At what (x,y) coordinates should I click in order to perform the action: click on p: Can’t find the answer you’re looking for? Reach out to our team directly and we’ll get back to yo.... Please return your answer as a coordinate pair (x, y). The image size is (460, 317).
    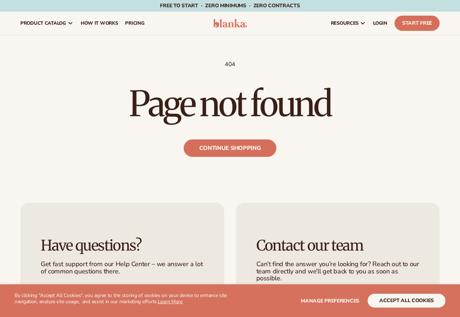
    Looking at the image, I should click on (338, 272).